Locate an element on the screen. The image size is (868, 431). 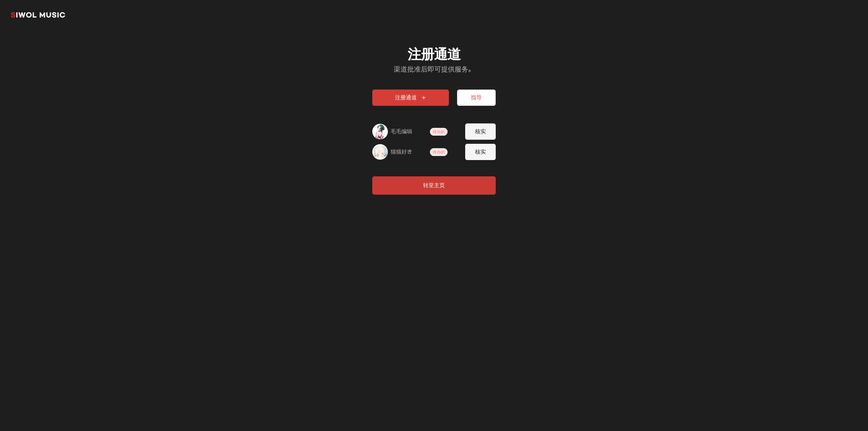
button: 注册通道 is located at coordinates (410, 98).